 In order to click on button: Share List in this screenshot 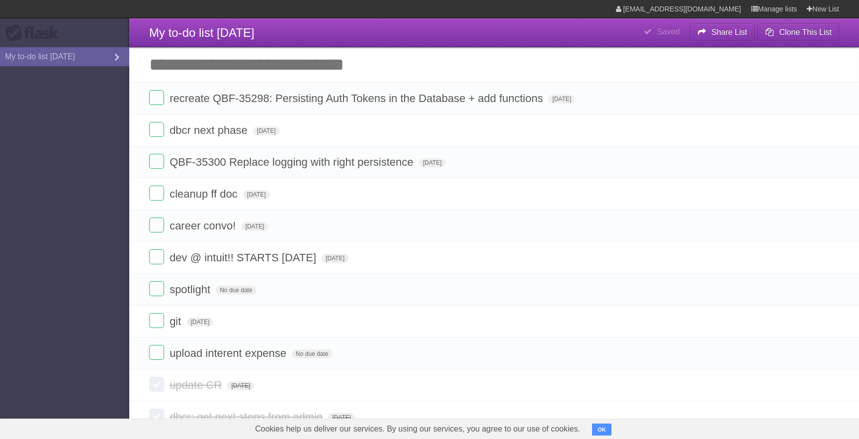, I will do `click(722, 32)`.